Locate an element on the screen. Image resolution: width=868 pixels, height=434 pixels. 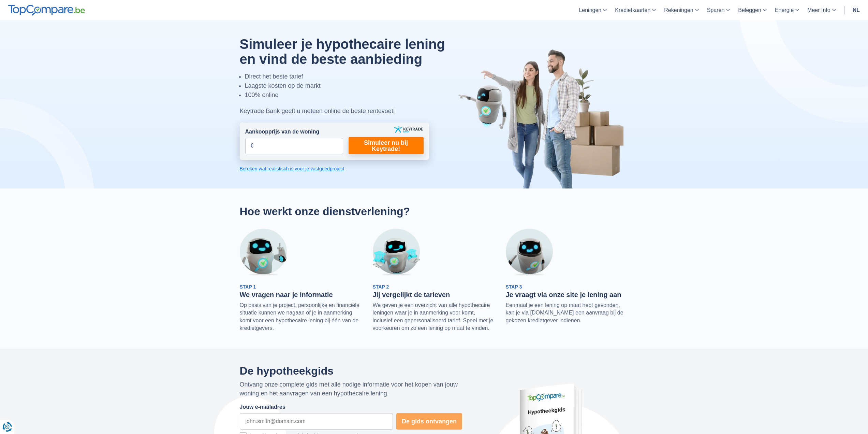
img: keytrade is located at coordinates (408, 129).